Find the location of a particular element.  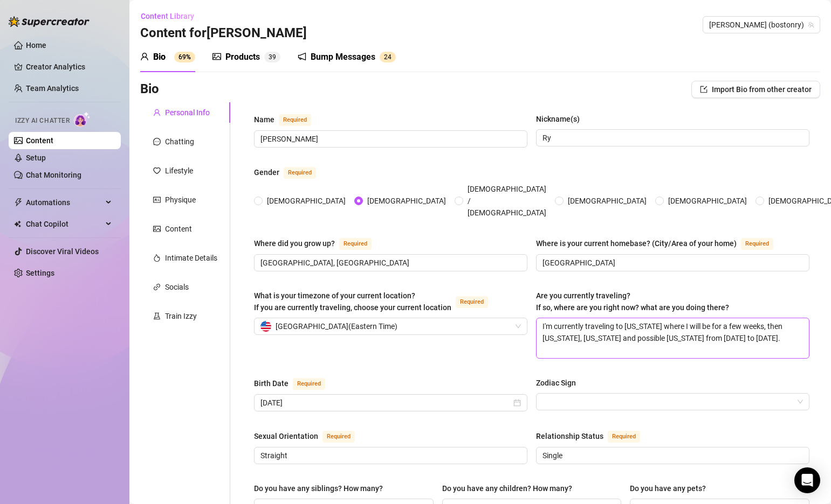

sup: 39 is located at coordinates (272, 57).